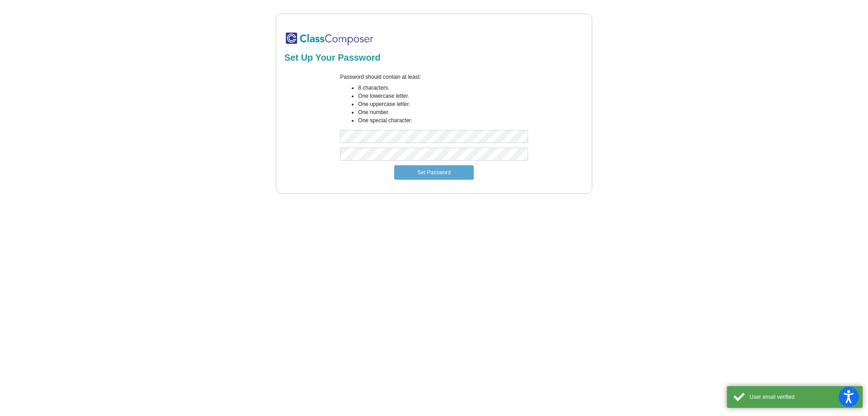 Image resolution: width=868 pixels, height=416 pixels. Describe the element at coordinates (434, 57) in the screenshot. I see `h2: Set Up Your Password` at that location.